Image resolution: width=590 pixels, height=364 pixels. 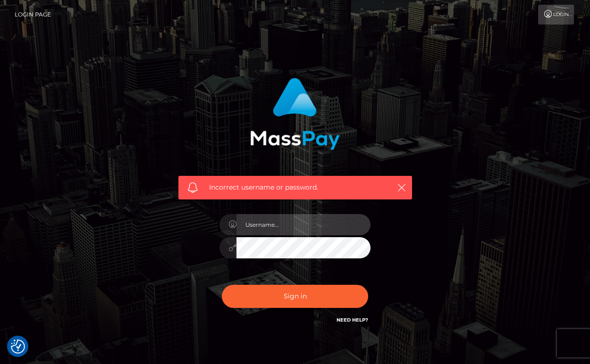 I want to click on img: Revisit consent button, so click(x=18, y=347).